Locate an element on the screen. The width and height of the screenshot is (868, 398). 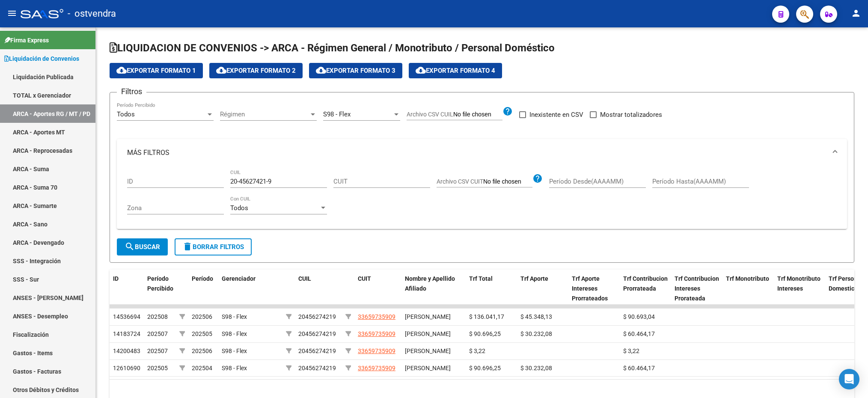
datatable-header-cell: Nombre y Apellido Afiliado is located at coordinates (434, 288).